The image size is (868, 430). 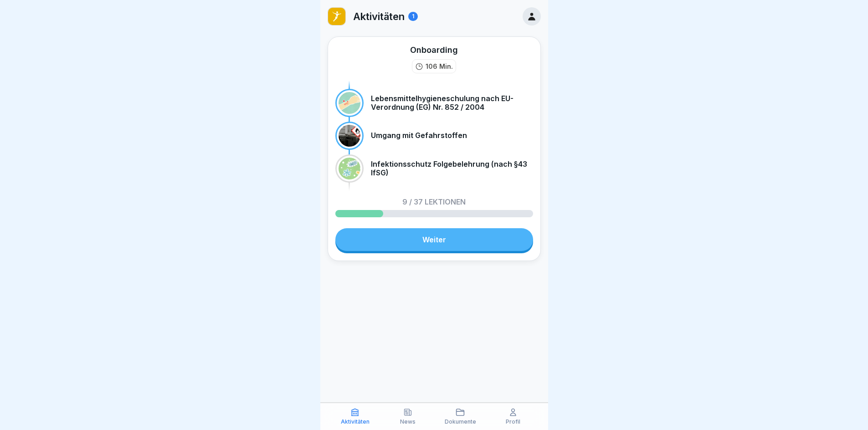 What do you see at coordinates (513, 421) in the screenshot?
I see `p: Profil` at bounding box center [513, 421].